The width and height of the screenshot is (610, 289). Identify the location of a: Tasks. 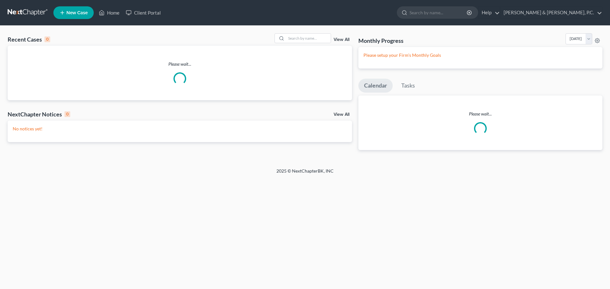
(408, 86).